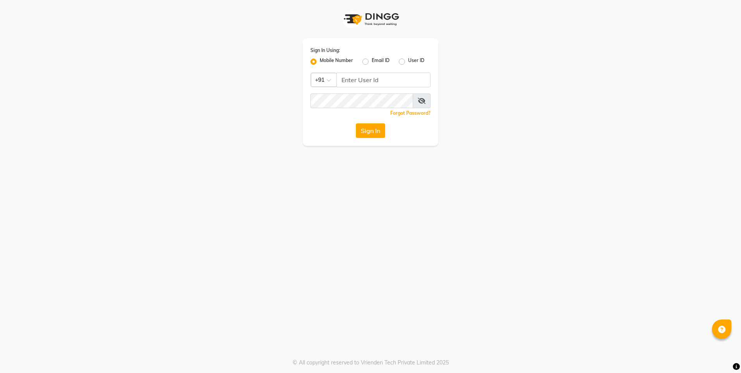  I want to click on a: Forgot Password?, so click(410, 113).